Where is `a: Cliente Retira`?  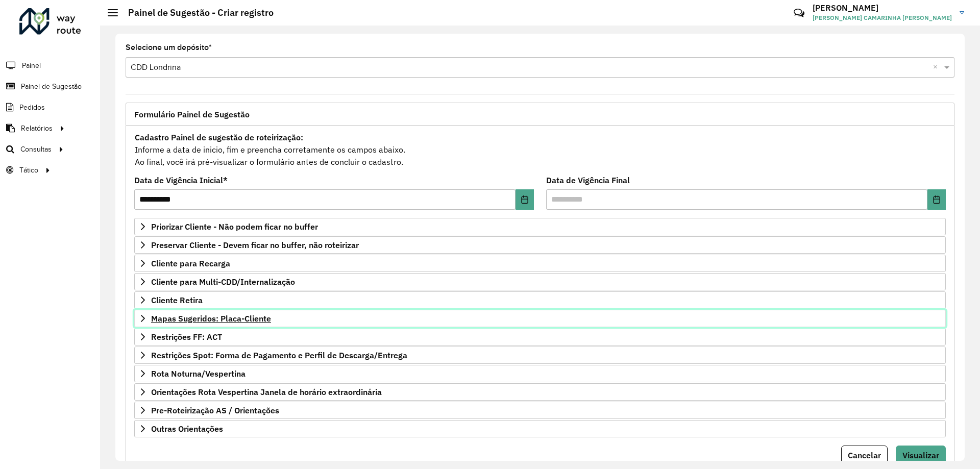
a: Cliente Retira is located at coordinates (540, 300).